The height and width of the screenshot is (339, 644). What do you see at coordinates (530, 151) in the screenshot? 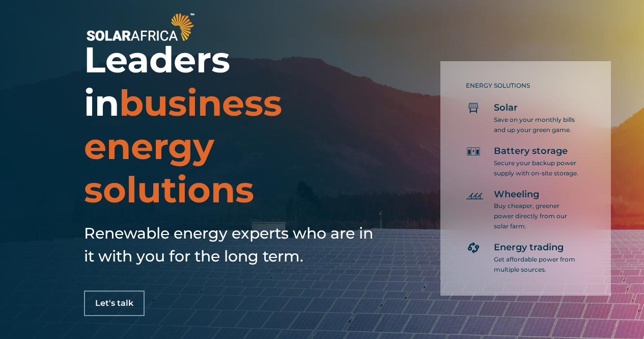
I see `span: Battery storage` at bounding box center [530, 151].